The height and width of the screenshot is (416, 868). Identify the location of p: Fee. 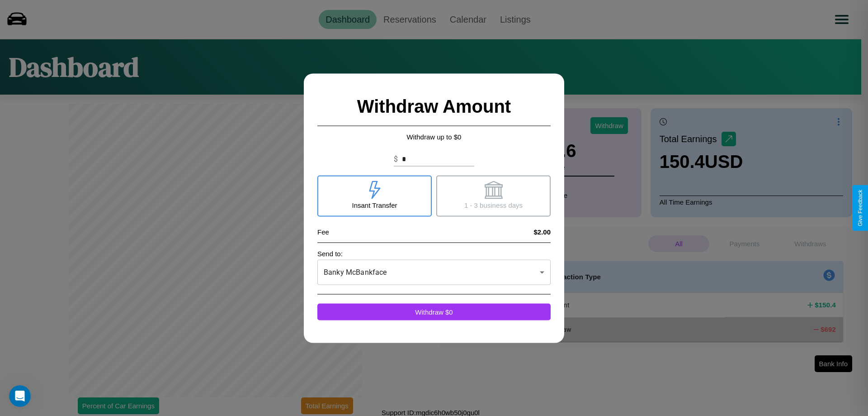
(323, 231).